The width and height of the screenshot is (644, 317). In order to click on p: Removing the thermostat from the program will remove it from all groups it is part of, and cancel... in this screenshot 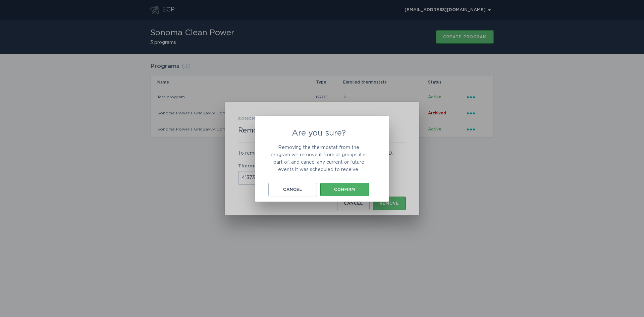, I will do `click(319, 159)`.